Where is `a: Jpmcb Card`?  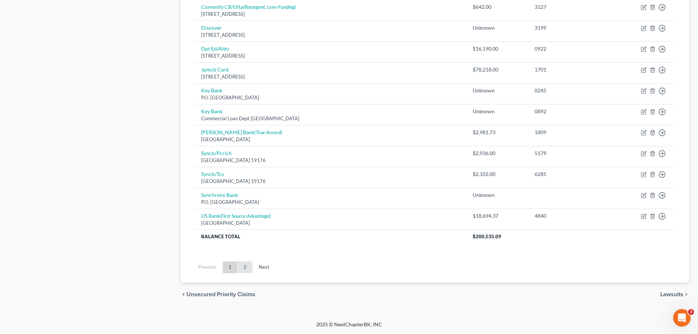 a: Jpmcb Card is located at coordinates (215, 69).